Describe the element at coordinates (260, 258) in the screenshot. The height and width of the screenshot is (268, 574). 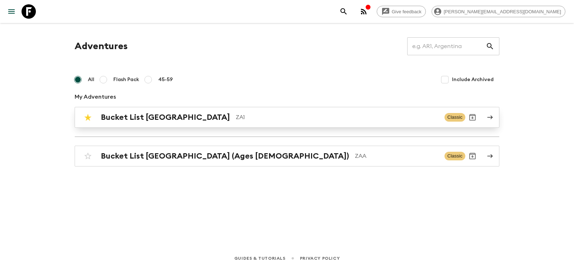
I see `a: Guides & Tutorials` at that location.